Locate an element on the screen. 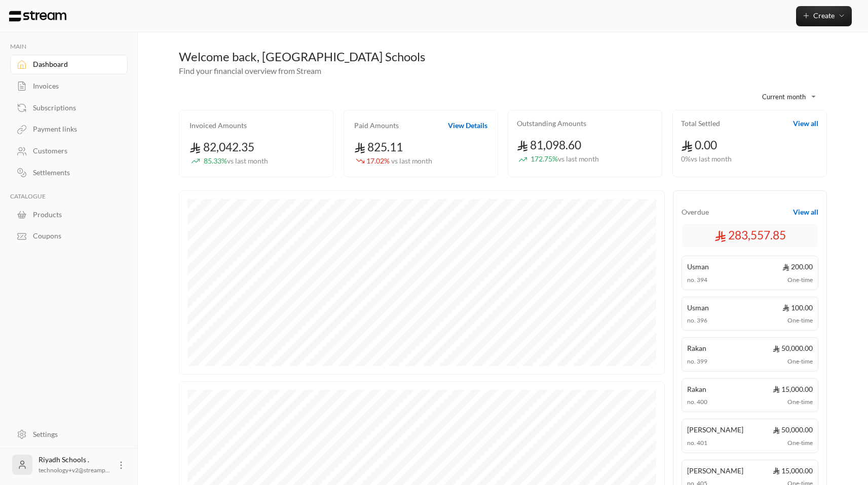 This screenshot has height=485, width=868. a: Products is located at coordinates (69, 214).